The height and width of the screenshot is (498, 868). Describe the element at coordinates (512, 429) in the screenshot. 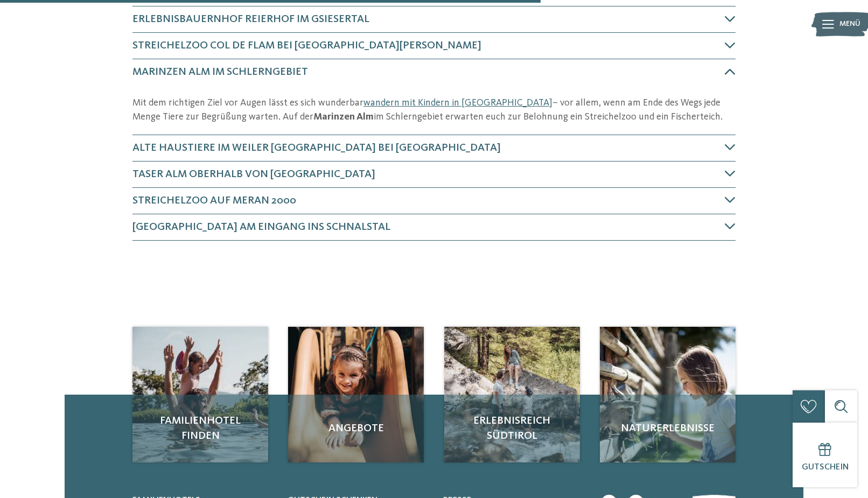

I see `span: Erlebnisreich Südtirol` at that location.